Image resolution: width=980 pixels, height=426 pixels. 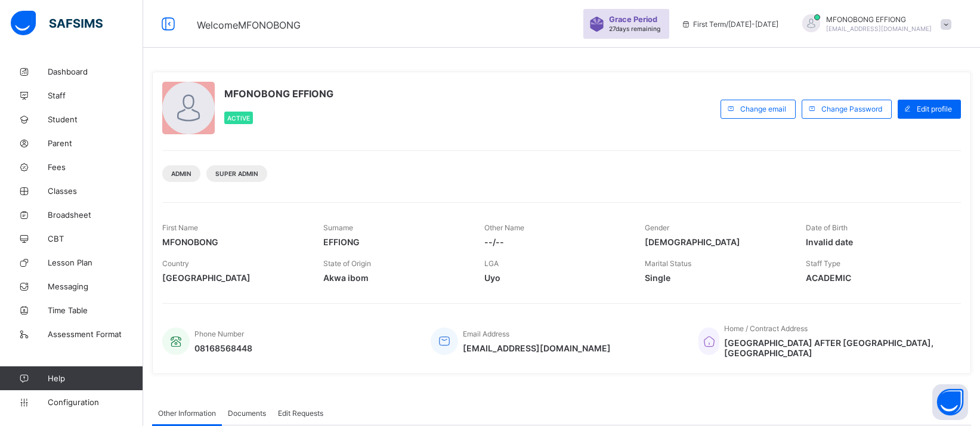 I want to click on span: Parent, so click(x=95, y=144).